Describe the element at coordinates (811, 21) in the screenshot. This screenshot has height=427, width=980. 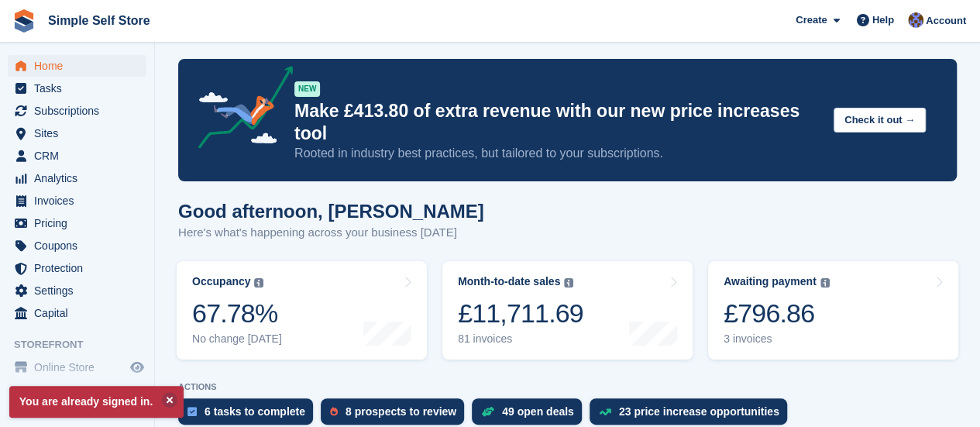
I see `span: Create` at that location.